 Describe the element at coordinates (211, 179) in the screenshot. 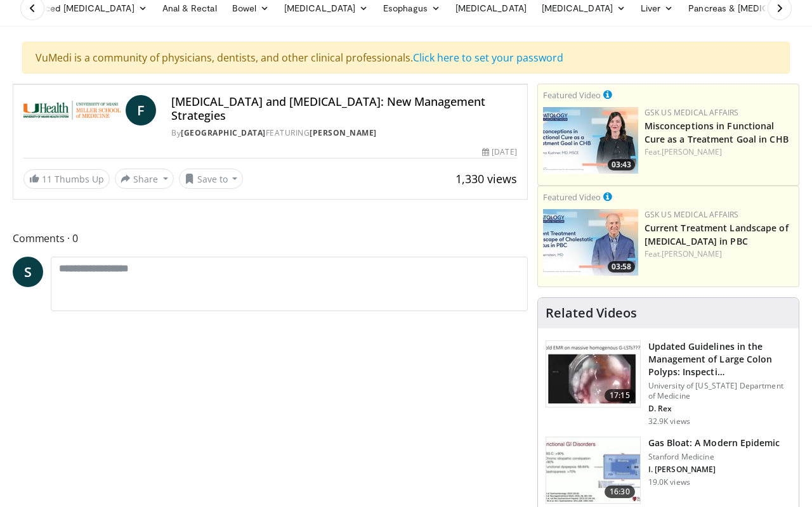

I see `button: Save to` at that location.